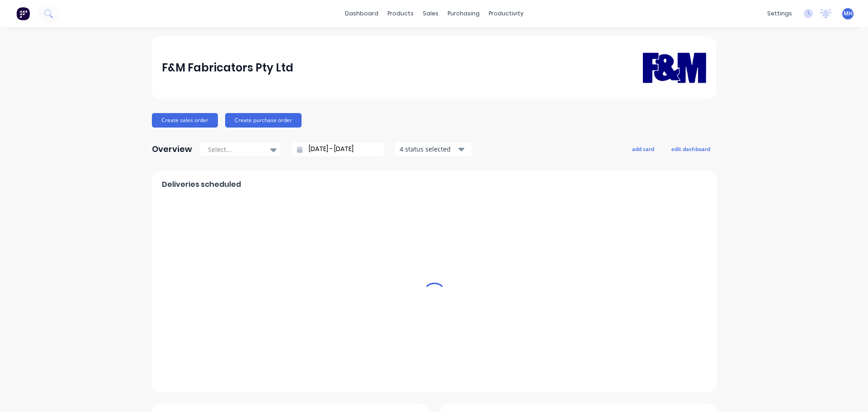 The image size is (868, 412). Describe the element at coordinates (674, 68) in the screenshot. I see `img: F&M Fabricators Pty Ltd` at that location.